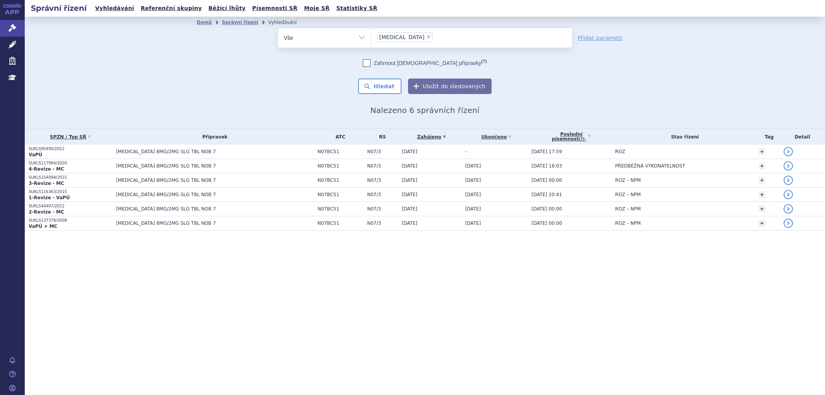  Describe the element at coordinates (46, 183) in the screenshot. I see `strong: 3-Revize - MC` at that location.